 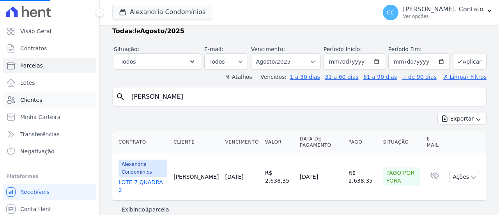 What do you see at coordinates (419, 49) in the screenshot?
I see `label: Período Fim:` at bounding box center [419, 49].